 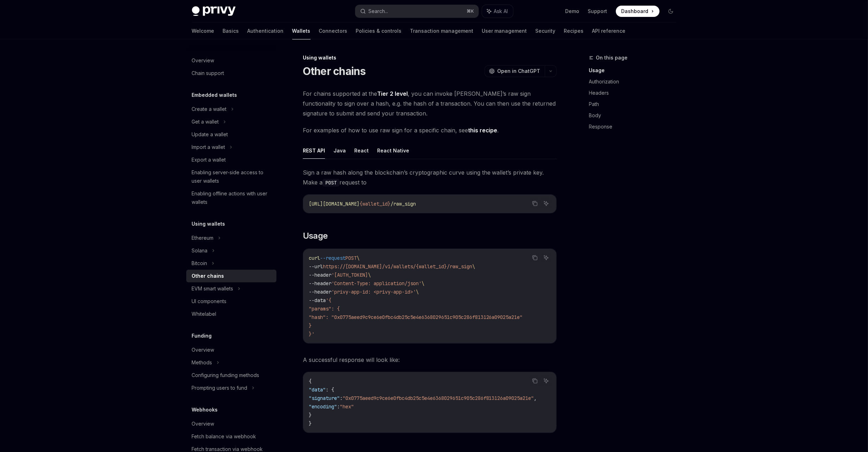 I want to click on button: Java, so click(x=340, y=150).